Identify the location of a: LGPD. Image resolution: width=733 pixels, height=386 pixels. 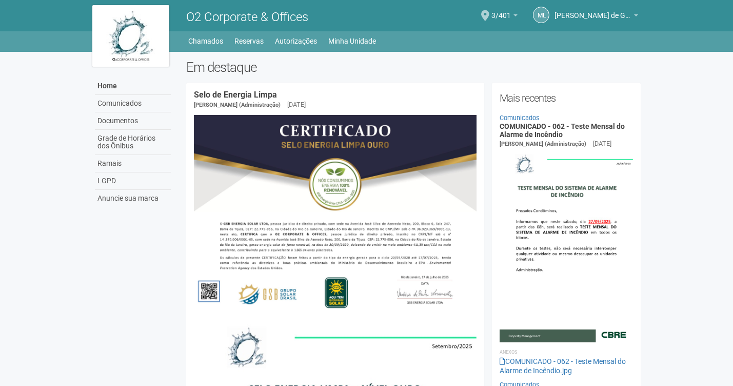
(133, 181).